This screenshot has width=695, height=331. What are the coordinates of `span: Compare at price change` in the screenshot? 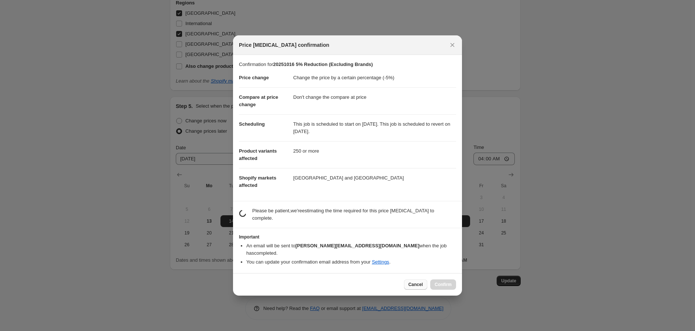 It's located at (258, 101).